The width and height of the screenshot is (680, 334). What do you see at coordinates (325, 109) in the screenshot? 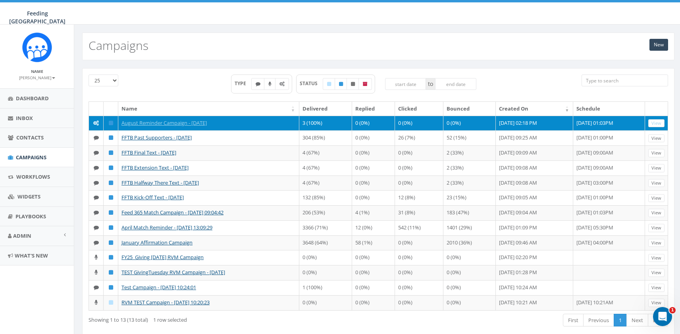
I see `th: Delivered` at bounding box center [325, 109].